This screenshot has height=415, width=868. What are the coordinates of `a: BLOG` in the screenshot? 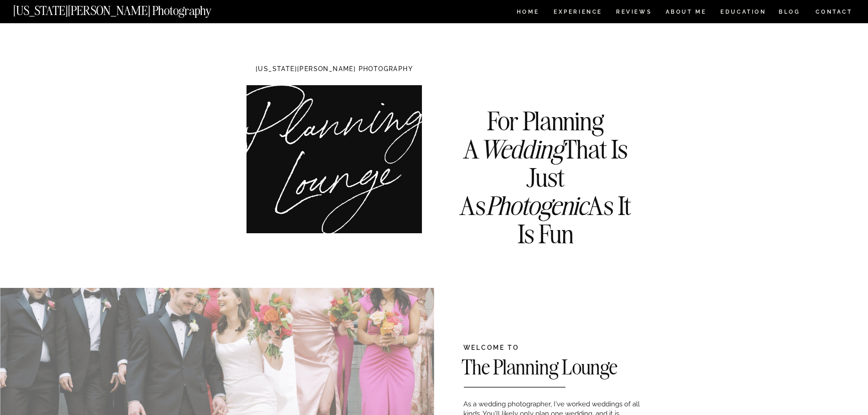 It's located at (790, 13).